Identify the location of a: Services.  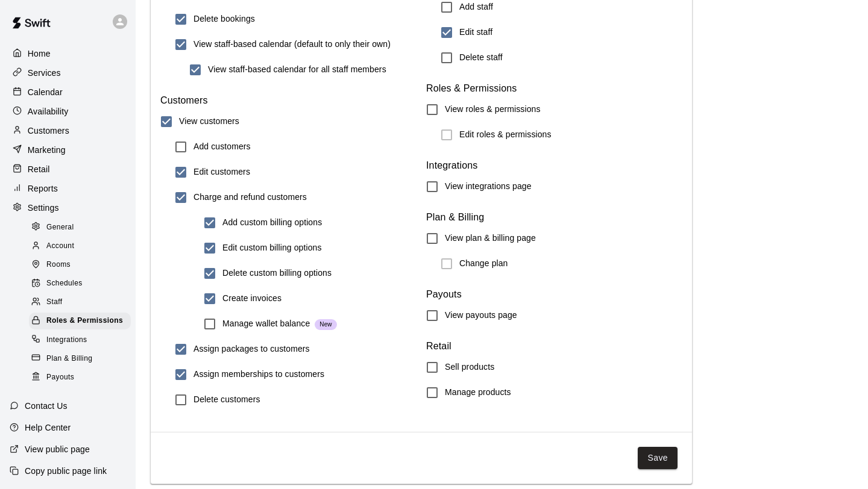
(68, 73).